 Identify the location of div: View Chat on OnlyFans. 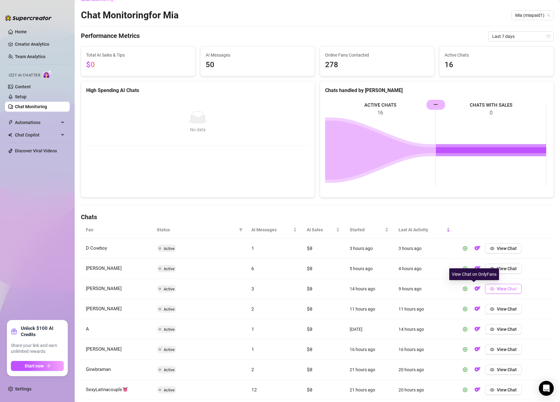
(474, 274).